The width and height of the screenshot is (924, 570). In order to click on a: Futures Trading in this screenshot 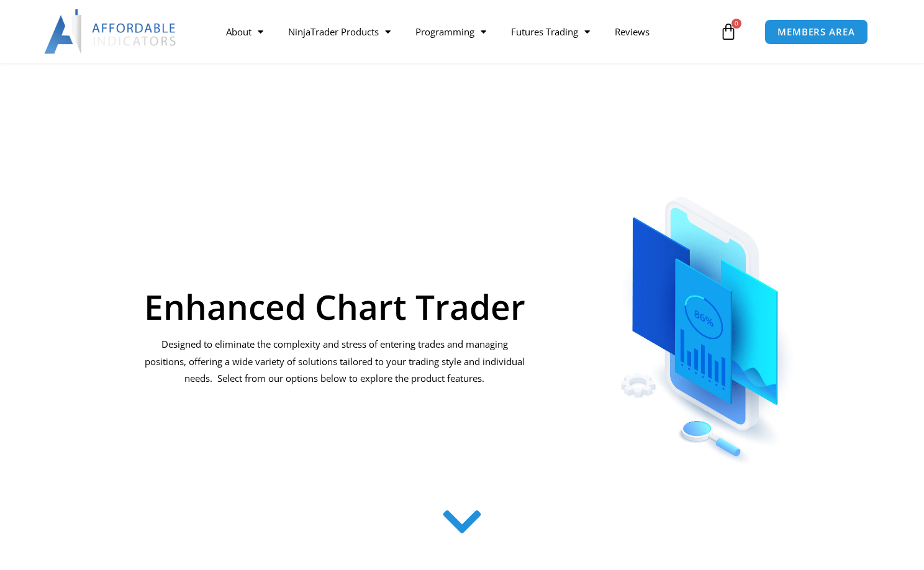, I will do `click(550, 32)`.